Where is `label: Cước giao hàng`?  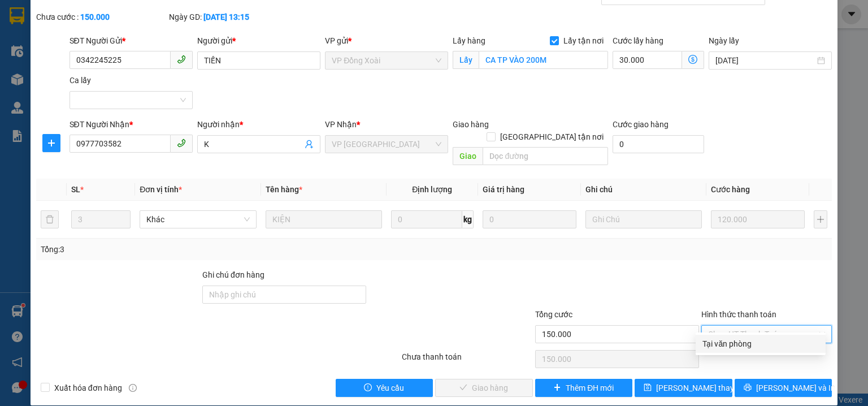
label: Cước giao hàng is located at coordinates (640, 124).